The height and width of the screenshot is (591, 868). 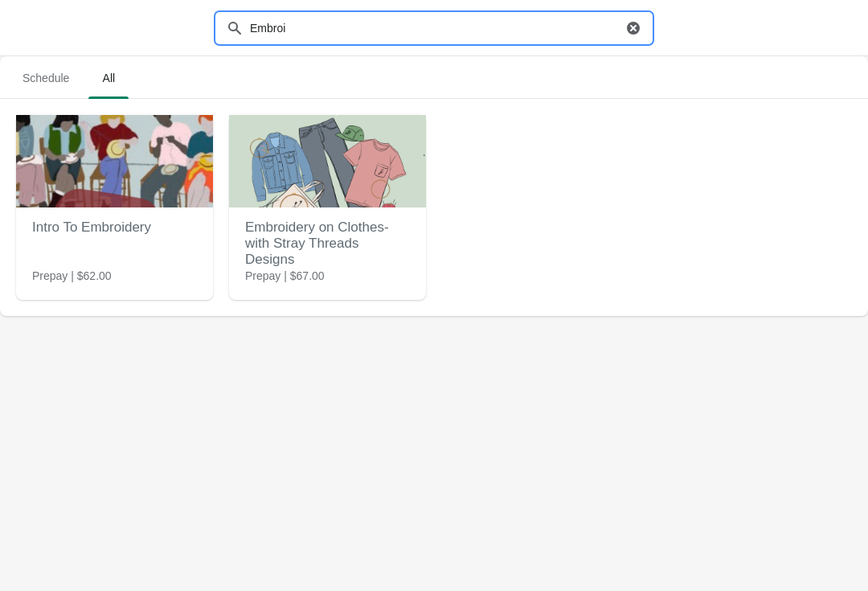 I want to click on h2: Intro To Embroidery, so click(x=115, y=227).